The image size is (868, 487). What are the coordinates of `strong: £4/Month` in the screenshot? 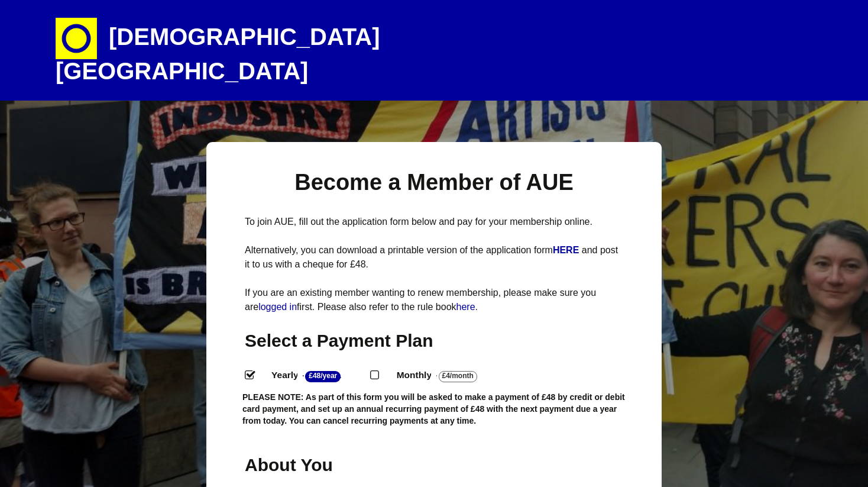 It's located at (458, 376).